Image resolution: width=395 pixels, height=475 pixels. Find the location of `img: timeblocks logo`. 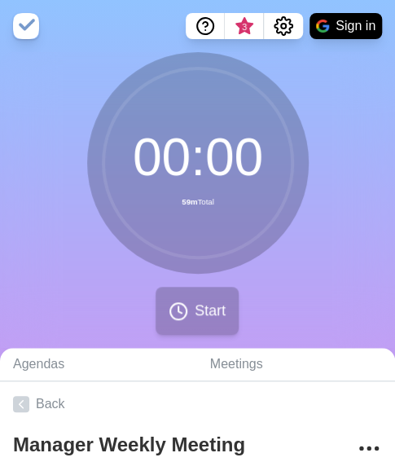

img: timeblocks logo is located at coordinates (26, 26).